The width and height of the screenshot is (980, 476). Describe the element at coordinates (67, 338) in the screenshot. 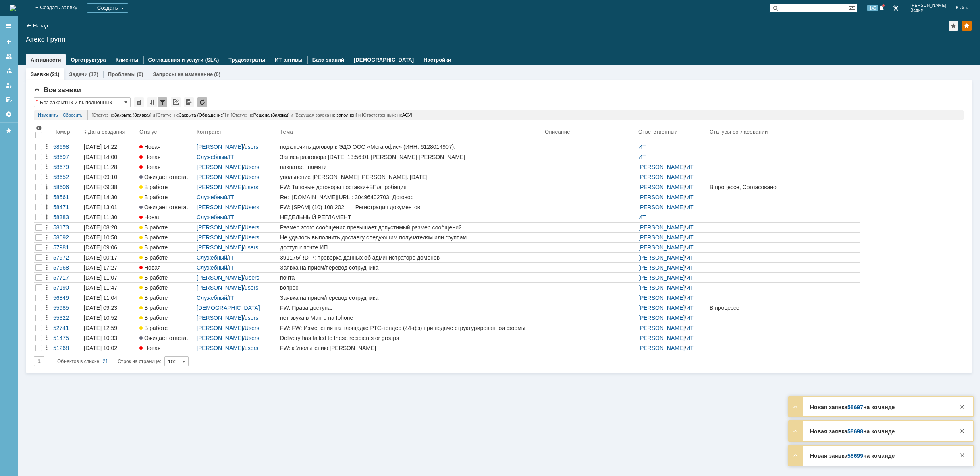

I see `div: 51475` at that location.